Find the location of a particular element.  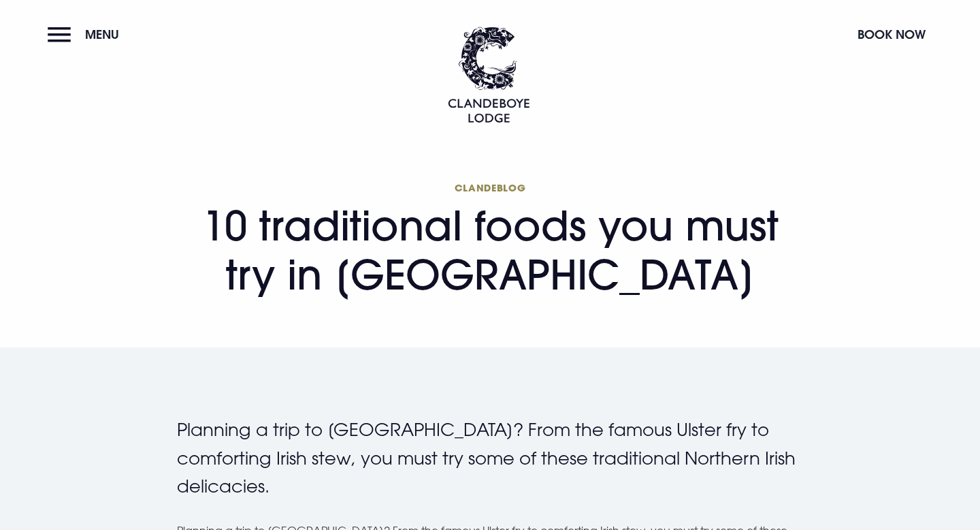

img: Clandeboye Lodge is located at coordinates (489, 74).